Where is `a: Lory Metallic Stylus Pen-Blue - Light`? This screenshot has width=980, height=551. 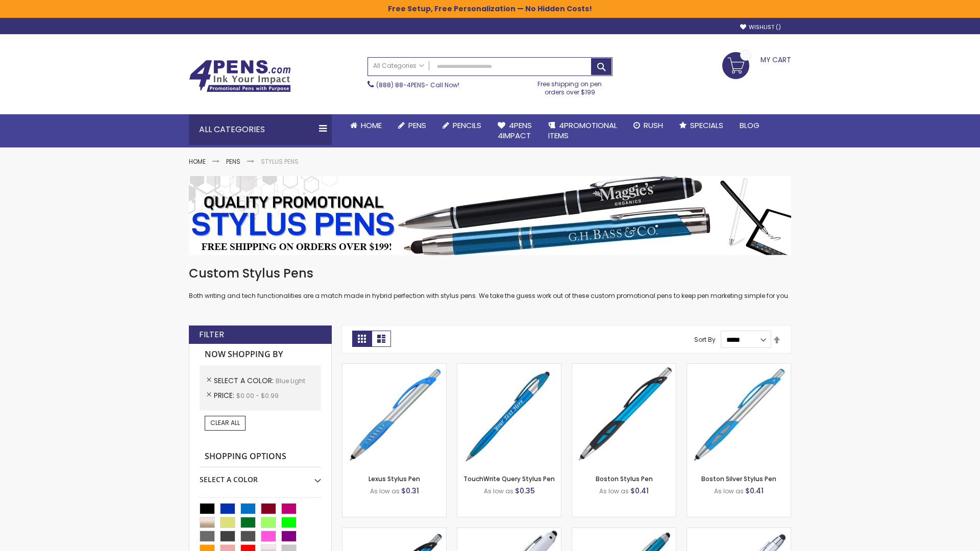 a: Lory Metallic Stylus Pen-Blue - Light is located at coordinates (624, 532).